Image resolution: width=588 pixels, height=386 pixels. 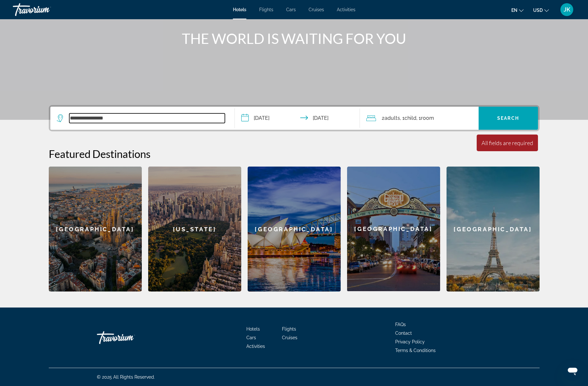 I want to click on a: Terms & Conditions, so click(x=416, y=351).